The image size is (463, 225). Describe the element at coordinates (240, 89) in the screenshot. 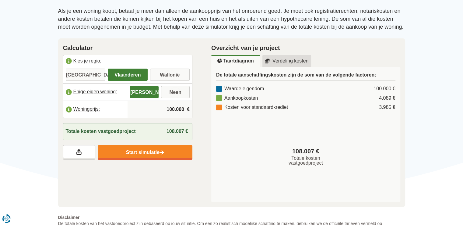

I see `div: Waarde eigendom` at that location.